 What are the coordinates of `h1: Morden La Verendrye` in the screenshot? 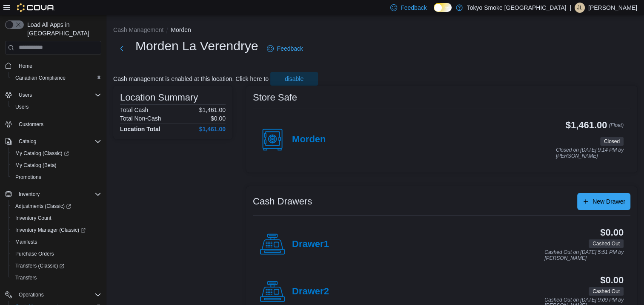 It's located at (197, 46).